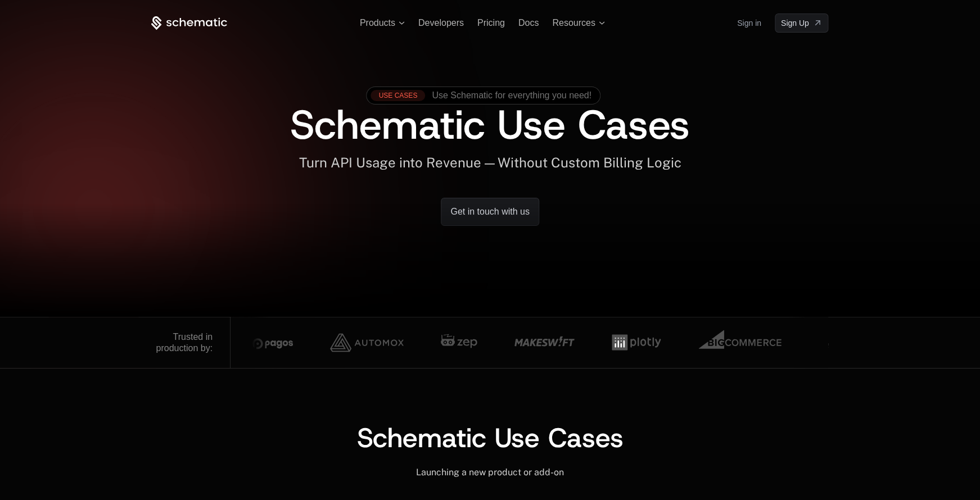 This screenshot has height=500, width=980. What do you see at coordinates (528, 22) in the screenshot?
I see `span: Docs` at bounding box center [528, 22].